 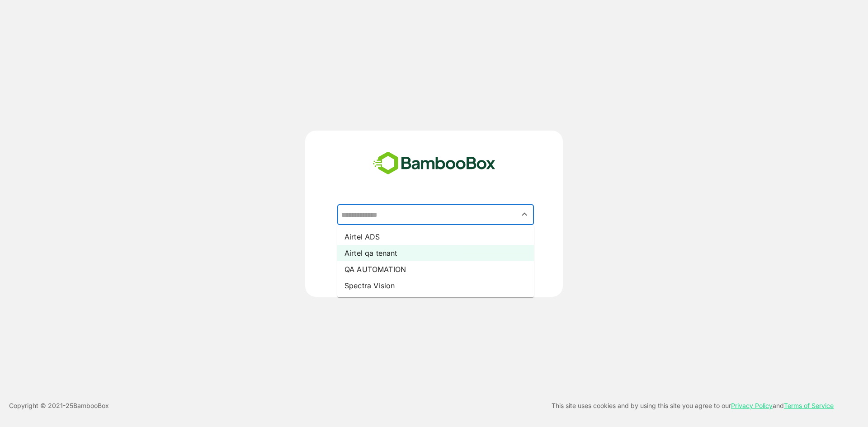 I want to click on li: Airtel ADS, so click(x=435, y=237).